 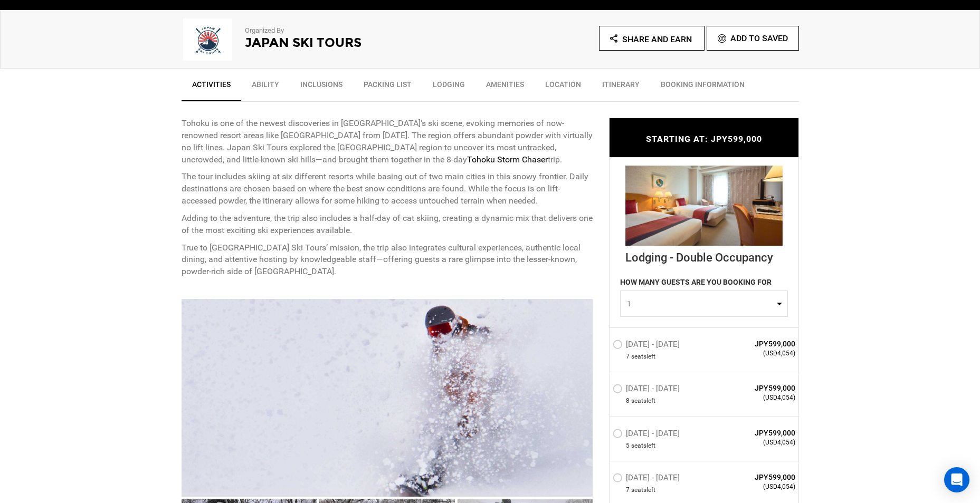 I want to click on div: Open Intercom Messenger, so click(x=957, y=480).